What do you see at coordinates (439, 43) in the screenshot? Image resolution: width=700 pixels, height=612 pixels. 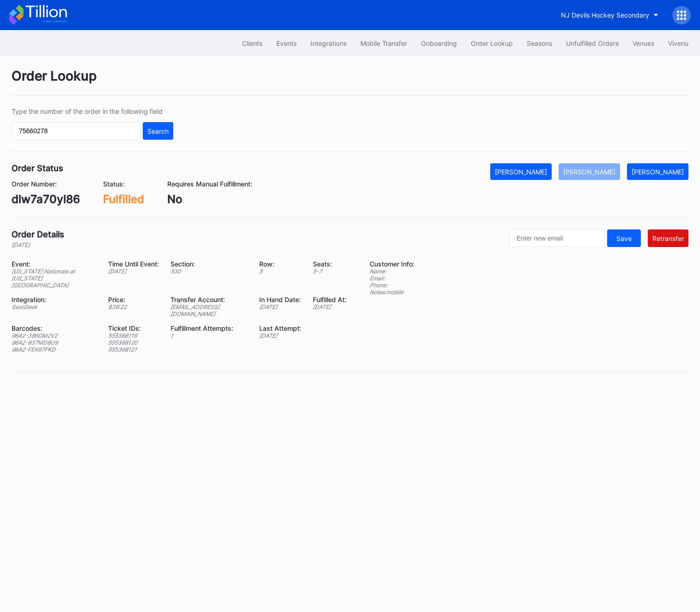 I see `div: Onboarding` at bounding box center [439, 43].